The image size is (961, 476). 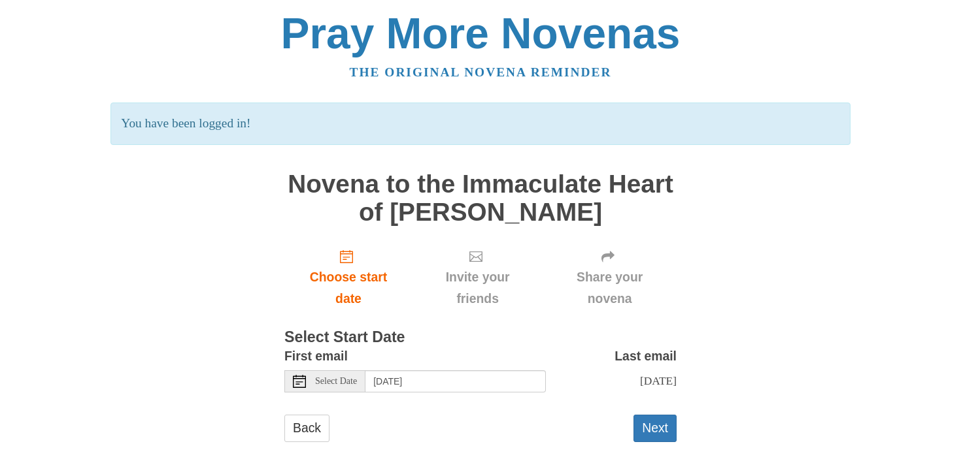 I want to click on span: Choose start date, so click(x=348, y=288).